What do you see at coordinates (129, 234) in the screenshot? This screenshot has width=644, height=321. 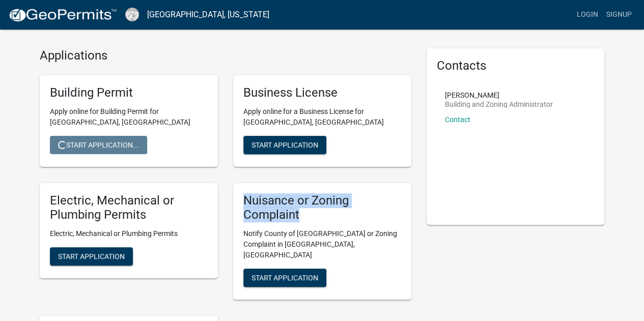 I see `p: Electric, Mechanical or Plumbing Permits` at bounding box center [129, 234].